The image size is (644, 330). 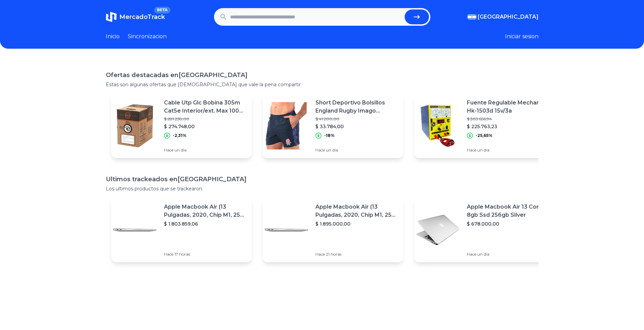 What do you see at coordinates (357, 254) in the screenshot?
I see `p: Hace 21 horas` at bounding box center [357, 254].